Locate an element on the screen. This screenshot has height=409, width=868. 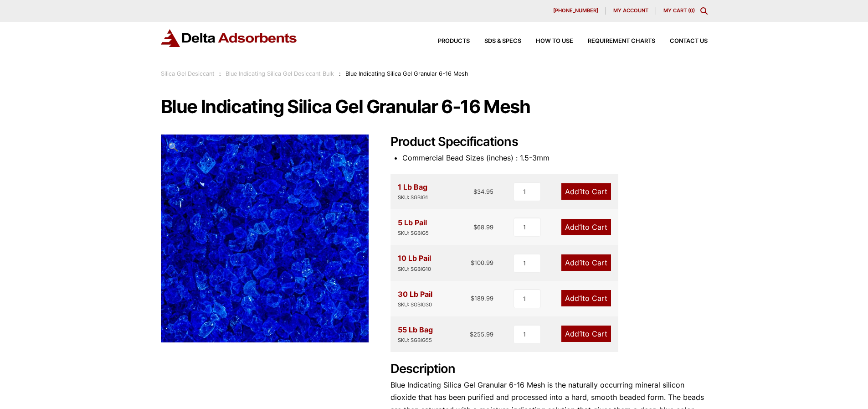
bdi: 100.99 is located at coordinates (482, 263).